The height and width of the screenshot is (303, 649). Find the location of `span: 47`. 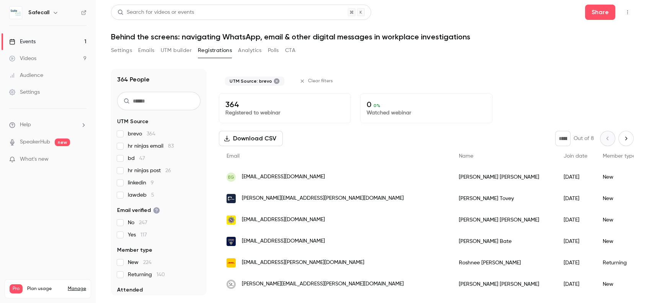

span: 47 is located at coordinates (142, 159).